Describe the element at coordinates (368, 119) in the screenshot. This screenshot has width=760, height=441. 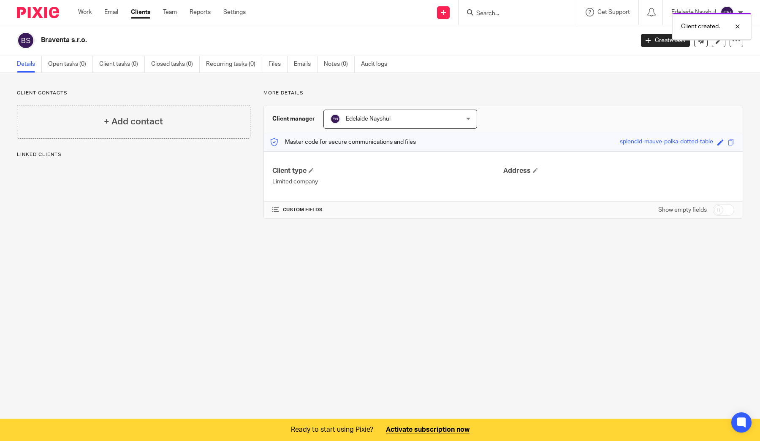
I see `span: Edelaide Nayshul` at that location.